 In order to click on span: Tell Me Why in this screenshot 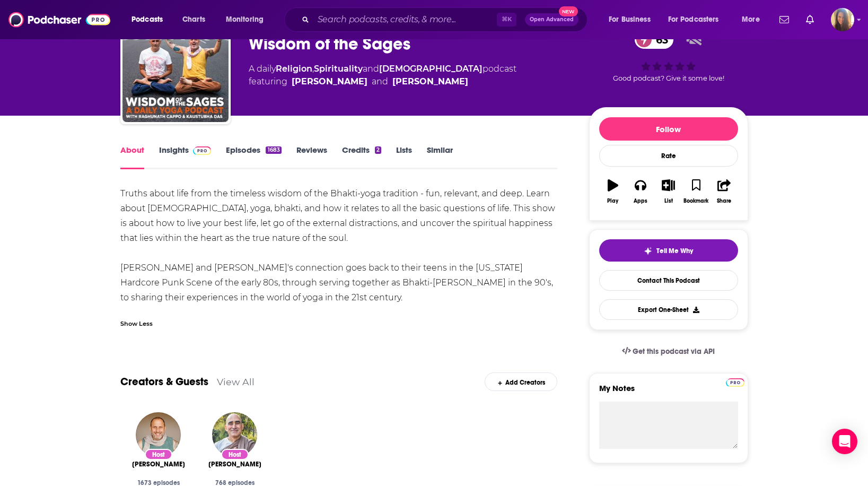, I will do `click(674, 250)`.